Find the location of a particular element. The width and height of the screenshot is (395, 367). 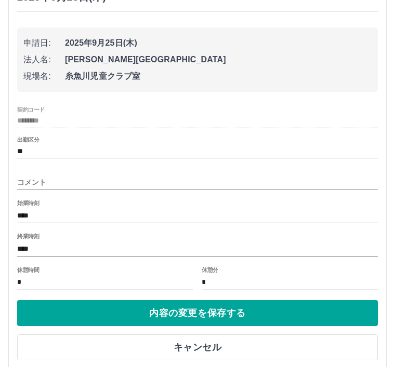

label: 出勤区分 is located at coordinates (28, 140).